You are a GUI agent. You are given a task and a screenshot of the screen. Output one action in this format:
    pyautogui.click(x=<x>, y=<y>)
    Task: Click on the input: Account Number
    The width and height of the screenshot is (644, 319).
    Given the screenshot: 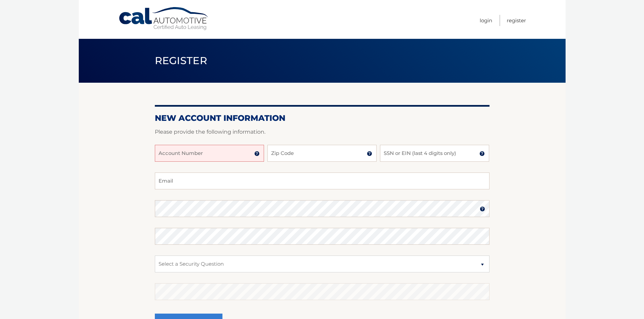 What is the action you would take?
    pyautogui.click(x=209, y=153)
    